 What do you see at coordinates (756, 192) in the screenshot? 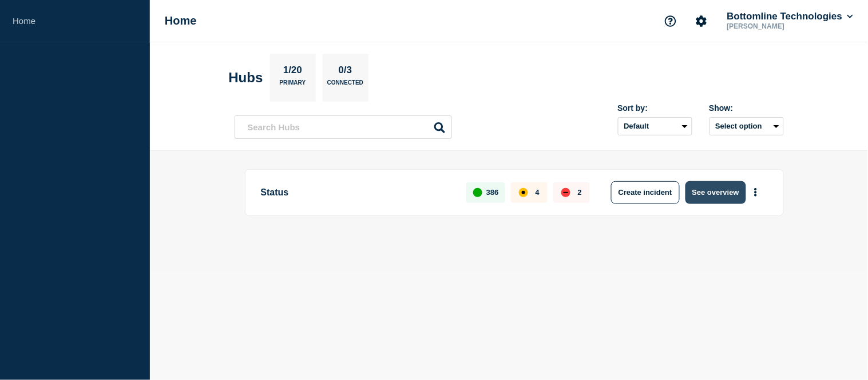
I see `button: More actions` at bounding box center [756, 192].